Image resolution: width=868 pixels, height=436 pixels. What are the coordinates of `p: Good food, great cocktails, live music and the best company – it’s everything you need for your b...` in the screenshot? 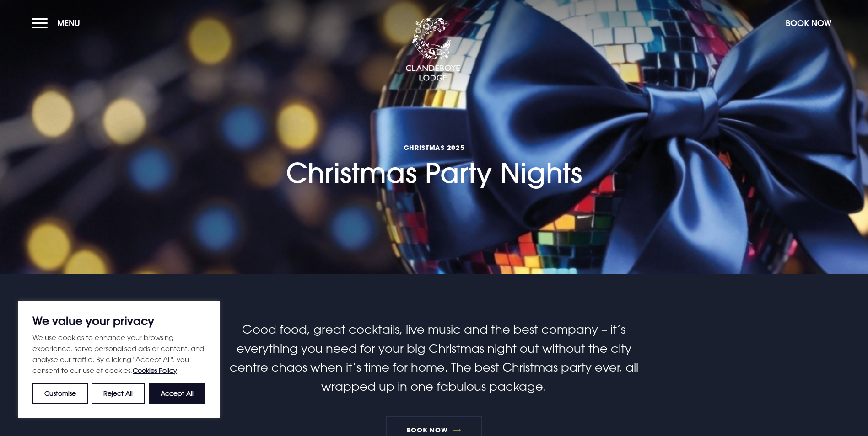 It's located at (434, 358).